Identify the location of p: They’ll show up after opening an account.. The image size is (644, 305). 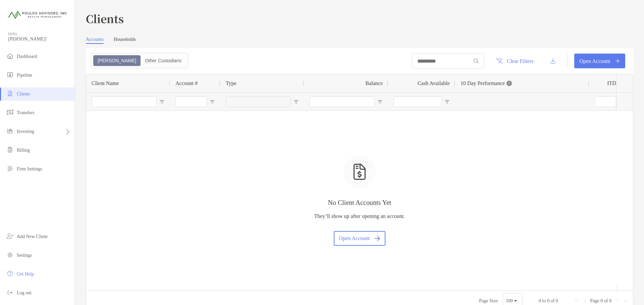
(359, 216).